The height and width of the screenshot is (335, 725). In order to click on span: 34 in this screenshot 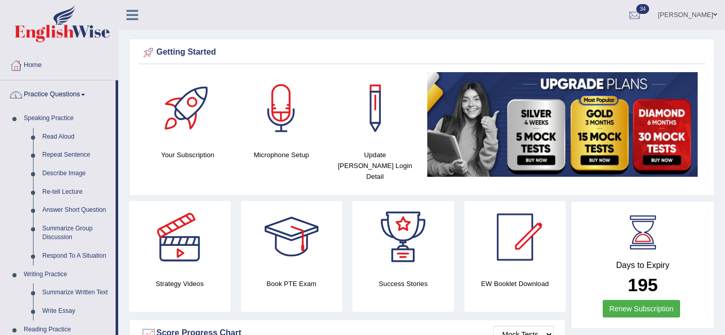, I will do `click(643, 9)`.